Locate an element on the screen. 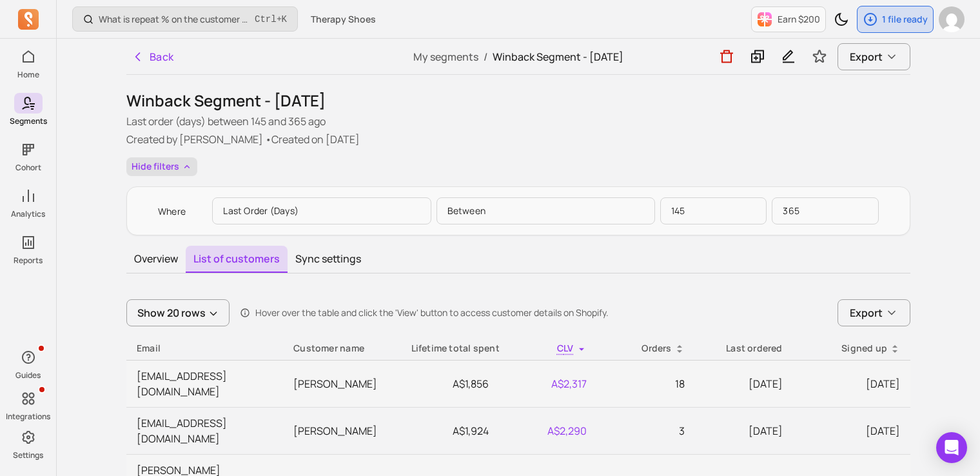 The height and width of the screenshot is (476, 980). p: Guides is located at coordinates (28, 375).